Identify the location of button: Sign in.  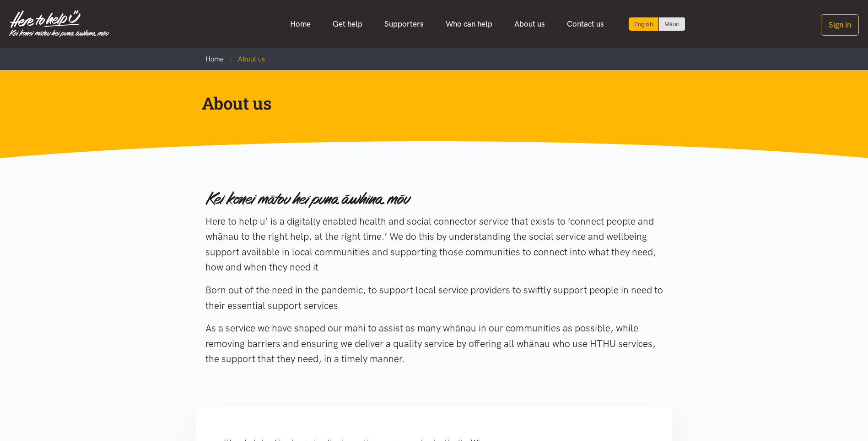
(840, 24).